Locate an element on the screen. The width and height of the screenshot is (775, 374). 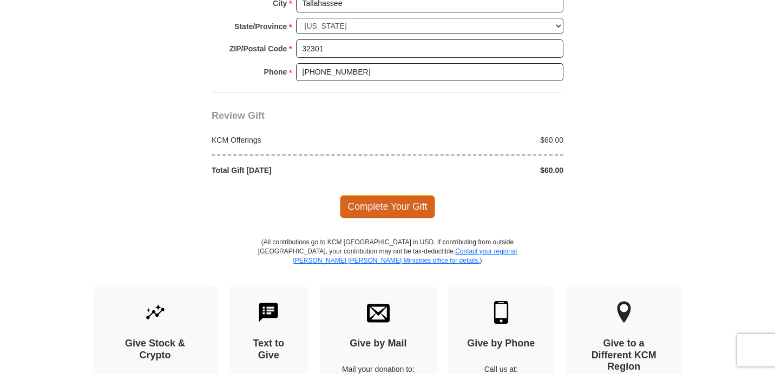
img: other-region is located at coordinates (624, 313).